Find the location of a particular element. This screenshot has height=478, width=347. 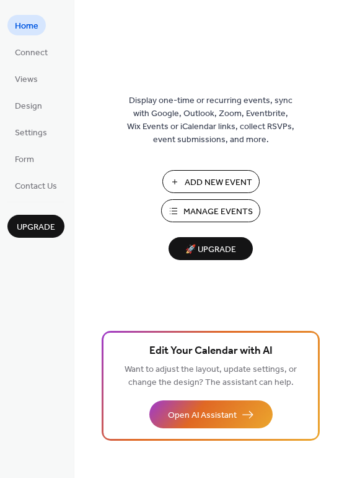

span: Contact Us is located at coordinates (36, 186).